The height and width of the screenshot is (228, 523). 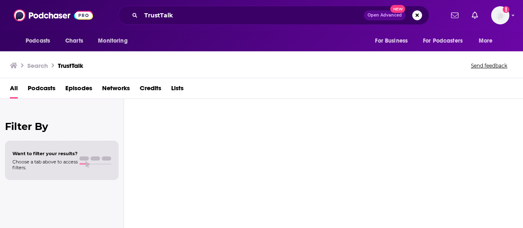 What do you see at coordinates (53, 15) in the screenshot?
I see `a: Podchaser - Follow, Share and Rate Podcasts` at bounding box center [53, 15].